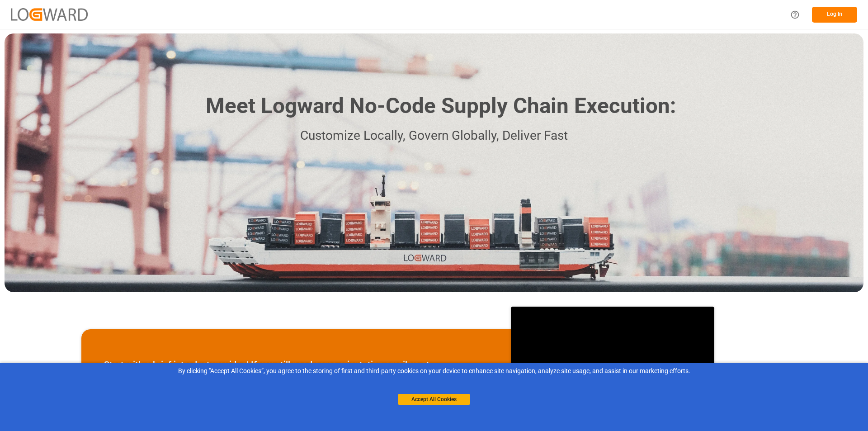 Image resolution: width=868 pixels, height=431 pixels. What do you see at coordinates (296, 371) in the screenshot?
I see `p: Start with a brief introductory video! If you still need some orientation email us at , or schedu...` at bounding box center [296, 371].